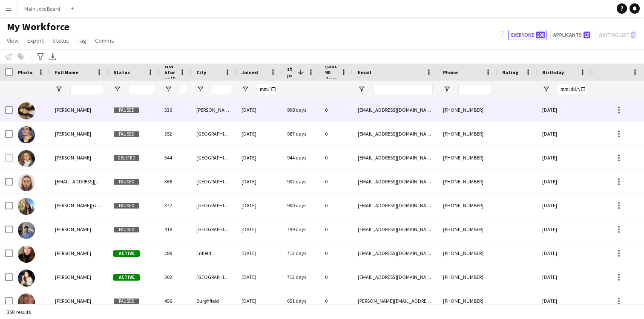  What do you see at coordinates (540, 35) in the screenshot?
I see `span: 198` at bounding box center [540, 35].